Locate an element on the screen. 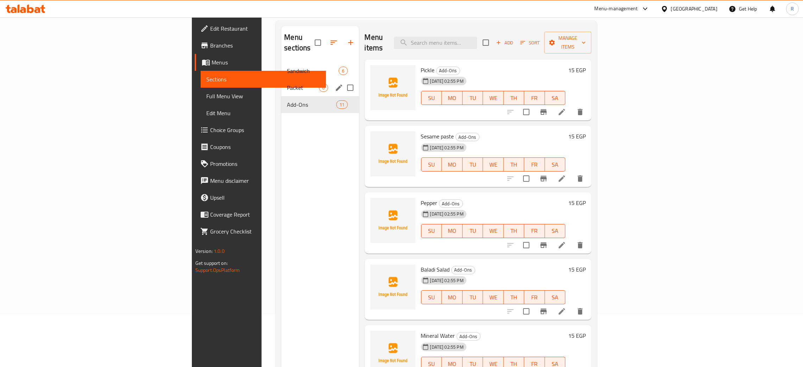  a: Menus is located at coordinates (260, 62).